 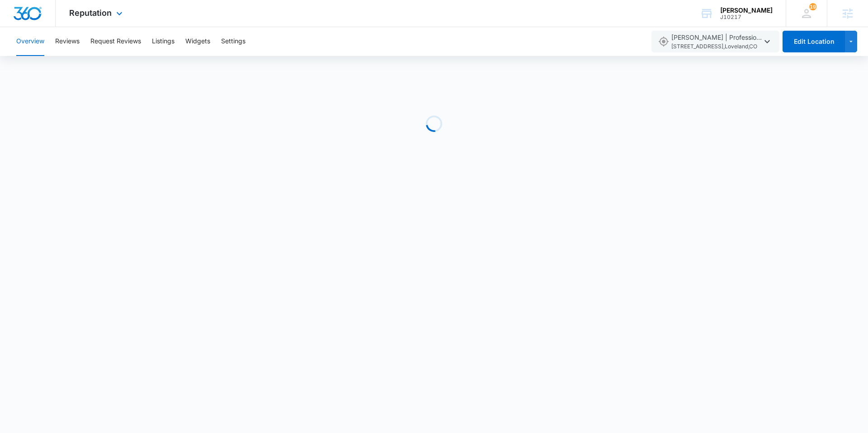 I want to click on button: Settings, so click(x=233, y=42).